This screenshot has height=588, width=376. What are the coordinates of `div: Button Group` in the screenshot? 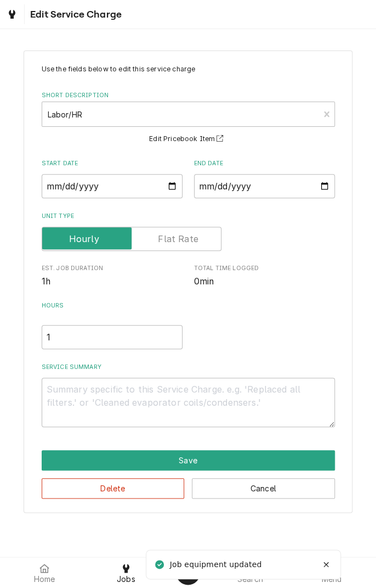 It's located at (188, 475).